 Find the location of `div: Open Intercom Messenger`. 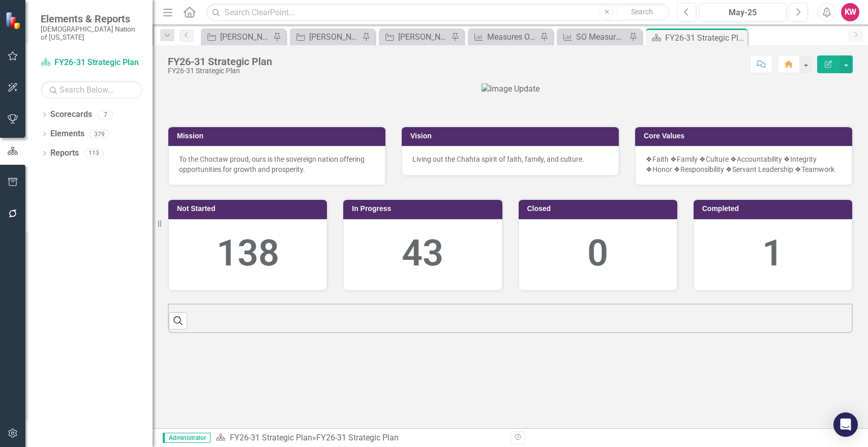

div: Open Intercom Messenger is located at coordinates (846, 425).